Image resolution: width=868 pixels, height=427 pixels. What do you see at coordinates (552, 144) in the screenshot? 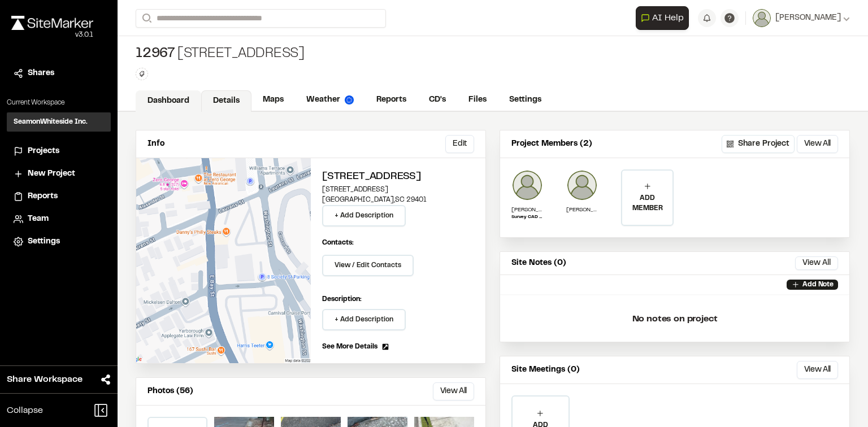
I see `p: Project Members (2)` at bounding box center [552, 144].